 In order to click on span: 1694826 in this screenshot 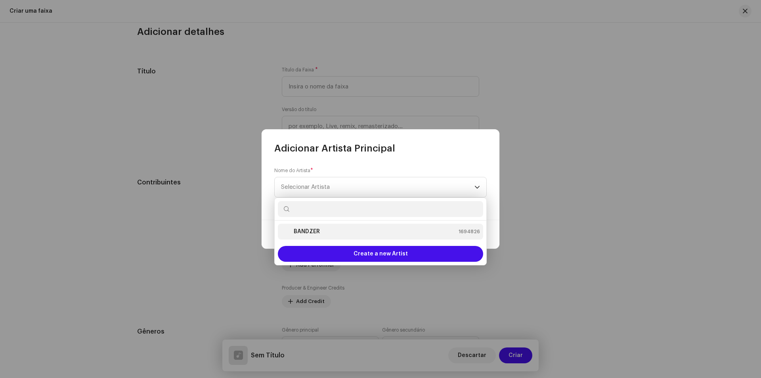, I will do `click(469, 231)`.